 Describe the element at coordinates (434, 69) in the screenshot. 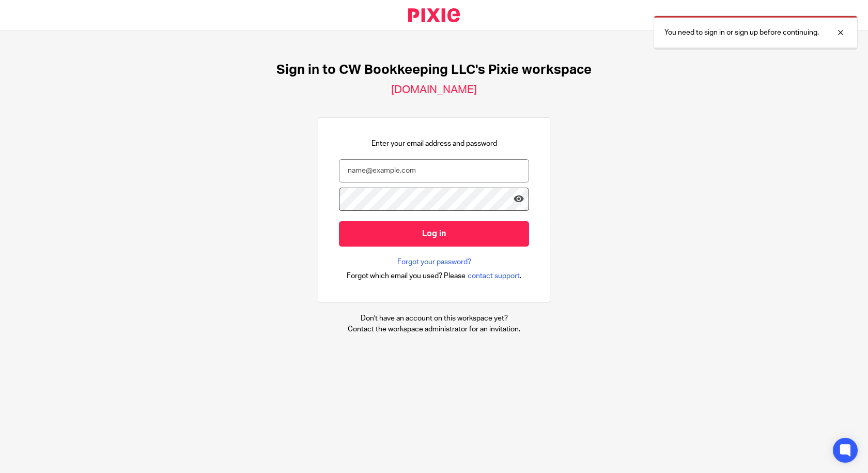

I see `h1: Sign in to CW Bookkeeping LLC's Pixie workspace` at that location.